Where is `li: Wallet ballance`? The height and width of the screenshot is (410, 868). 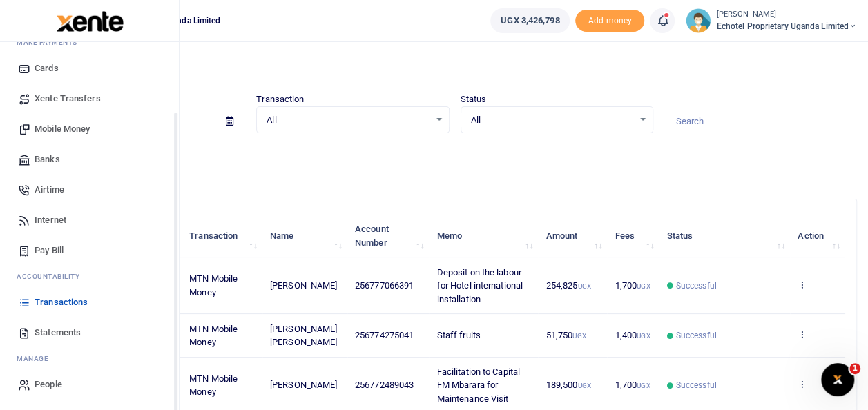
li: Wallet ballance is located at coordinates (530, 21).